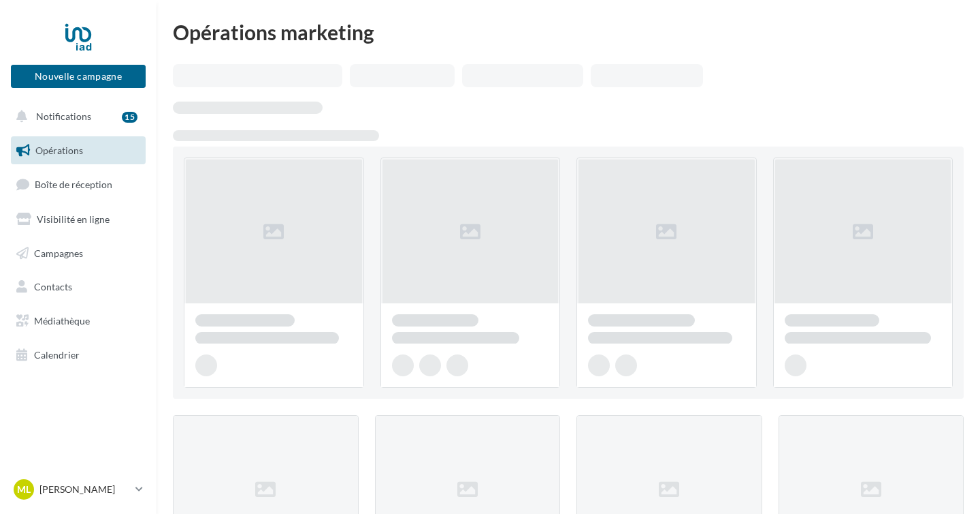 The width and height of the screenshot is (980, 514). I want to click on a: Médiathèque, so click(78, 321).